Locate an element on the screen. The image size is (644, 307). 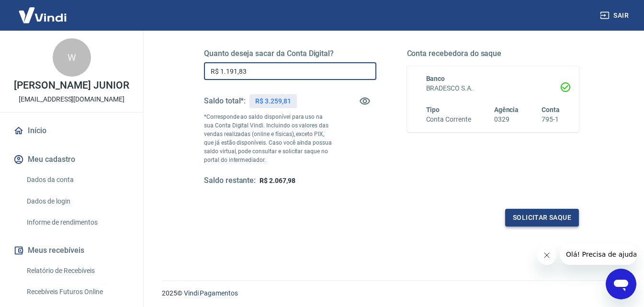
p: R$ 3.259,81 is located at coordinates (273, 101).